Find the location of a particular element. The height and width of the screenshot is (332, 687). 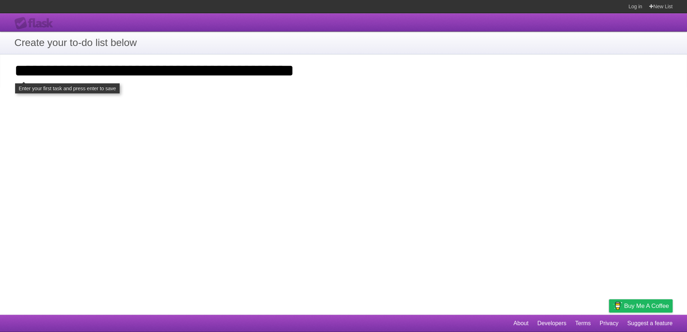

a: Terms is located at coordinates (583, 323).